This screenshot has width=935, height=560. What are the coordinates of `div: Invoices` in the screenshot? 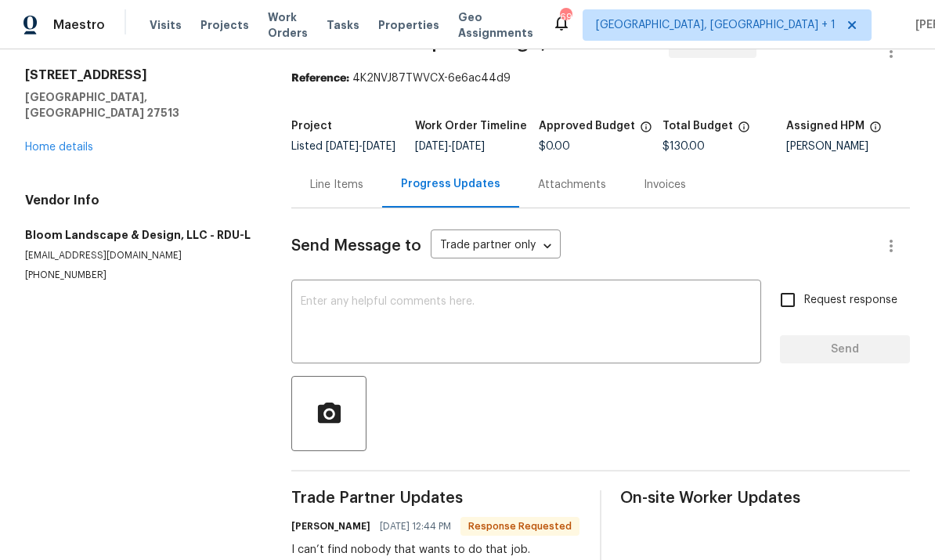 It's located at (665, 185).